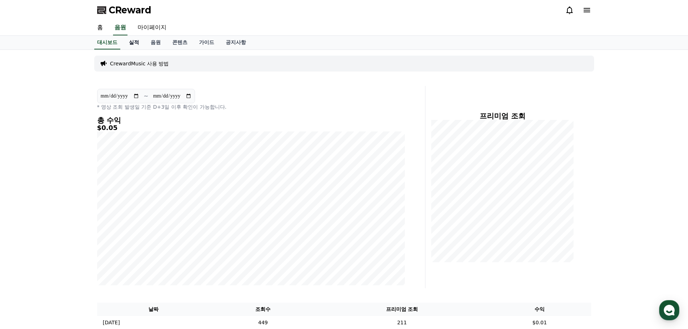  I want to click on p: * 영상 조회 발생일 기준 D+3일 이후 확인이 가능합니다., so click(251, 107).